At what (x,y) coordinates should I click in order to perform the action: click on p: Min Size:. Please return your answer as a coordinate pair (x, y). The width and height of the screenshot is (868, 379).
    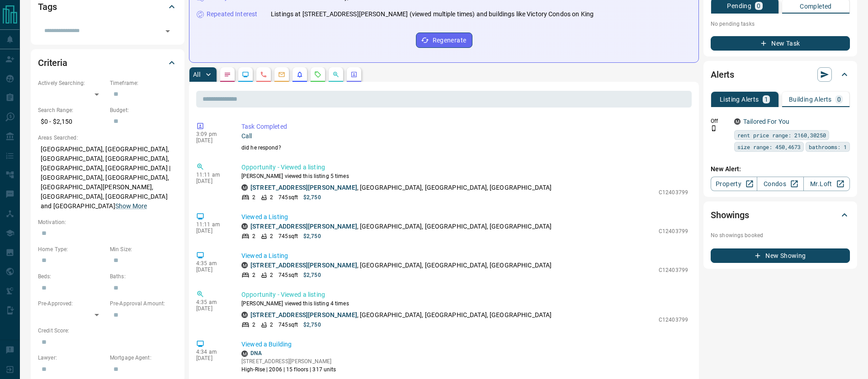
    Looking at the image, I should click on (143, 249).